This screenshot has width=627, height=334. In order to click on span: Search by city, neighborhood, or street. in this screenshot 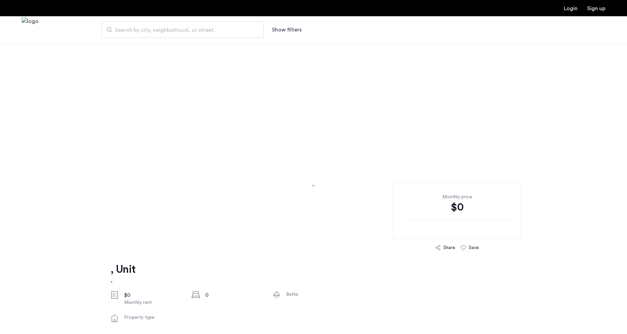, I will do `click(180, 30)`.